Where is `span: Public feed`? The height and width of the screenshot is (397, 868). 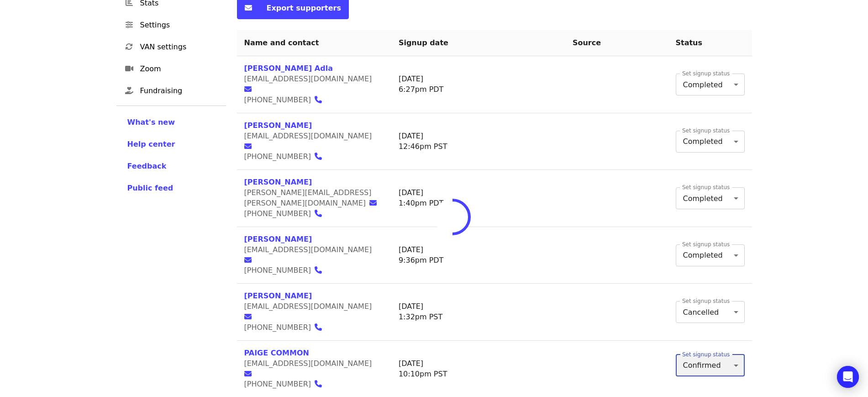 span: Public feed is located at coordinates (150, 188).